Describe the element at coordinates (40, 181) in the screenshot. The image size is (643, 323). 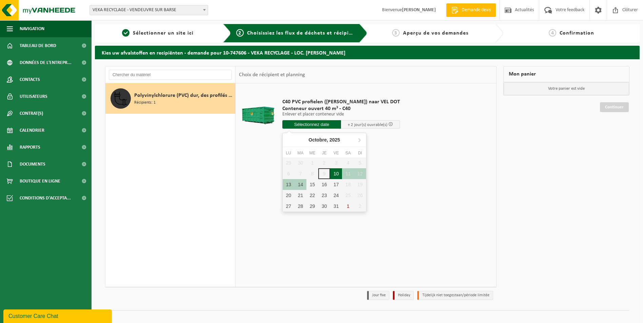
I see `span: Boutique en ligne` at that location.